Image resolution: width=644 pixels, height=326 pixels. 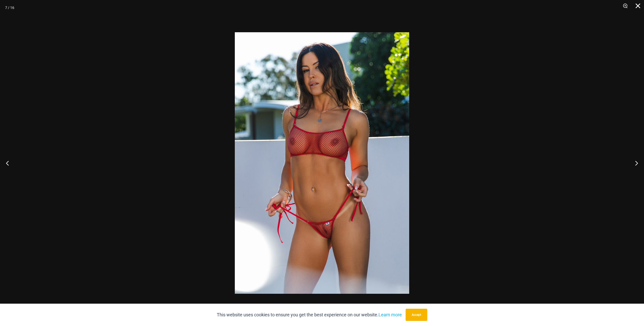 What do you see at coordinates (634, 163) in the screenshot?
I see `button: Next` at bounding box center [634, 163].